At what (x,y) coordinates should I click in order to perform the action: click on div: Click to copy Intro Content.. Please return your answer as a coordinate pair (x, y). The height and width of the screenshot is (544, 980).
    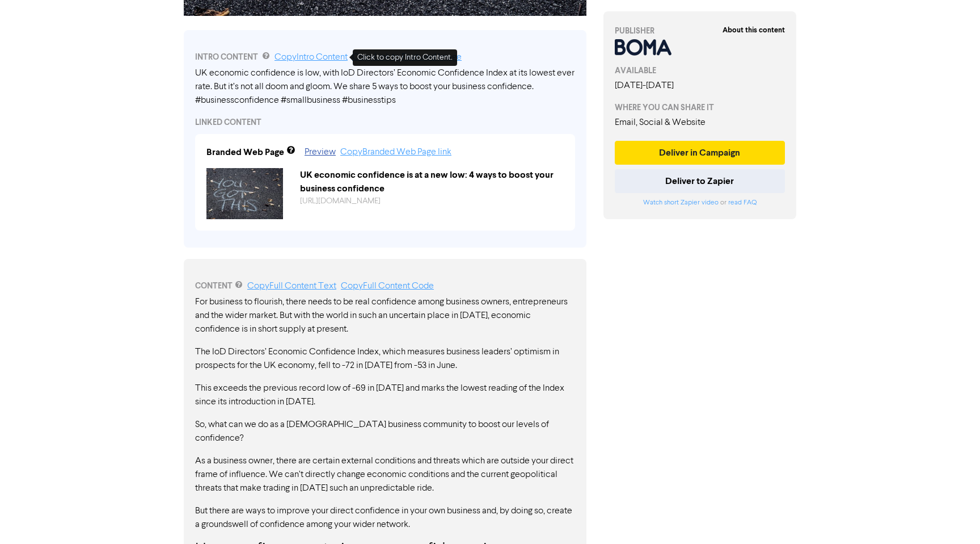
    Looking at the image, I should click on (405, 57).